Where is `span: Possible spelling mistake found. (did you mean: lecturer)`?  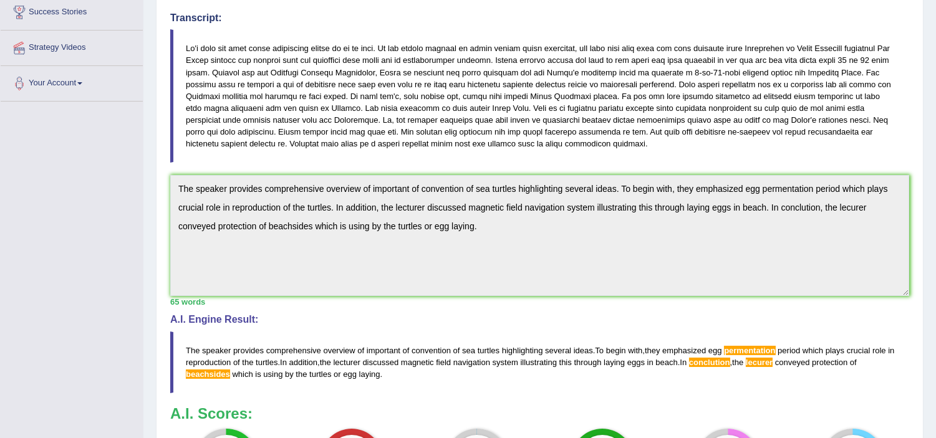 span: Possible spelling mistake found. (did you mean: lecturer) is located at coordinates (759, 362).